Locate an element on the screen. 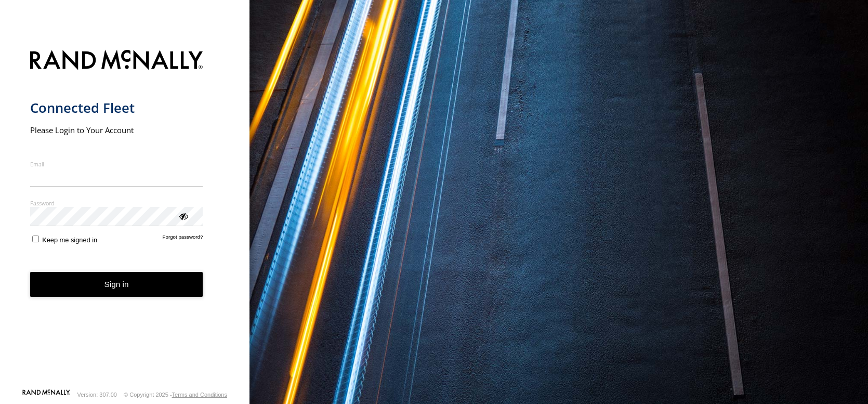 The image size is (868, 404). img: Rand McNally is located at coordinates (117, 61).